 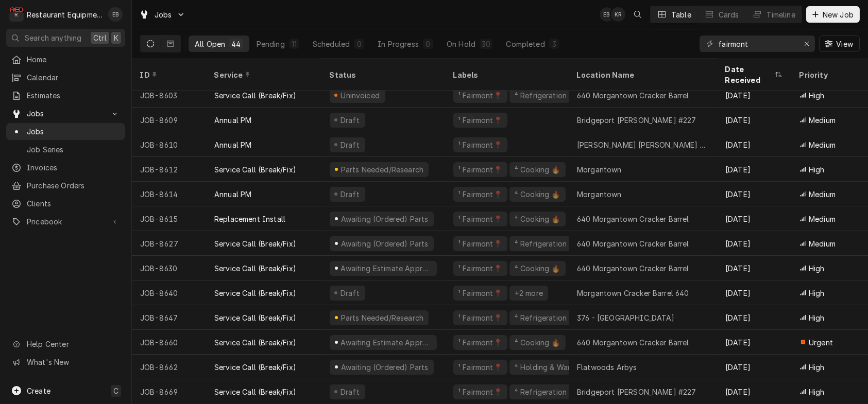 What do you see at coordinates (729, 14) in the screenshot?
I see `div: Cards` at bounding box center [729, 14].